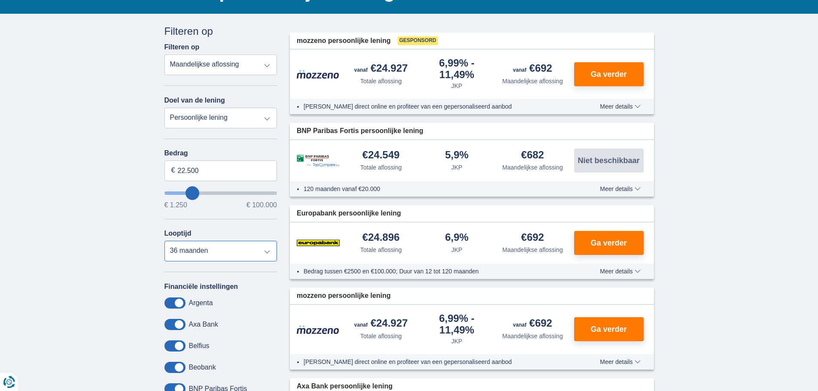  Describe the element at coordinates (360, 131) in the screenshot. I see `span: BNP Paribas Fortis persoonlijke lening` at that location.